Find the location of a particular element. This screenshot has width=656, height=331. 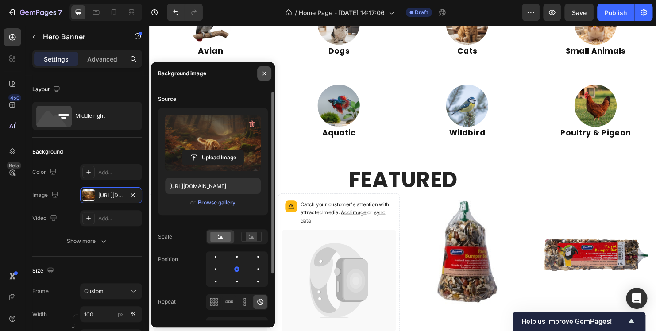

div: Show more is located at coordinates (87, 241).